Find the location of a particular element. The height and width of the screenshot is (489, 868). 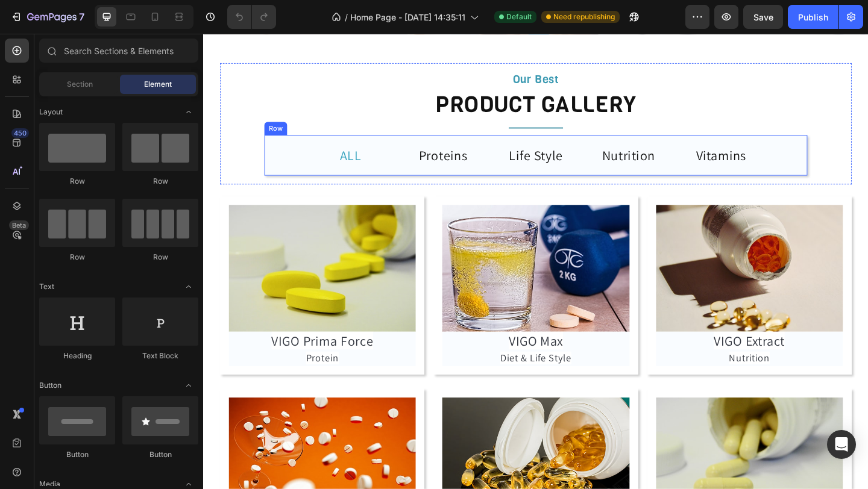

img: gempages_580647301203100590-55e52fbe-87e1-4941-9ecc-4e998b3e0b88.jpg is located at coordinates (129, 254).